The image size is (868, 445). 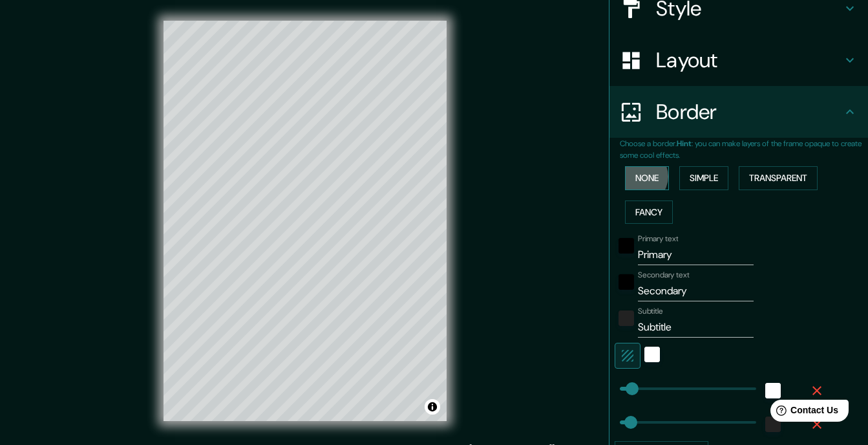 What do you see at coordinates (432, 406) in the screenshot?
I see `button: Toggle attribution` at bounding box center [432, 406].